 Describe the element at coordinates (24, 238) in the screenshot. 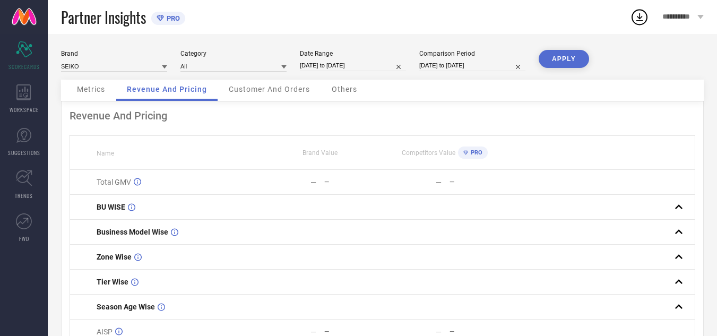

I see `span: FWD` at that location.